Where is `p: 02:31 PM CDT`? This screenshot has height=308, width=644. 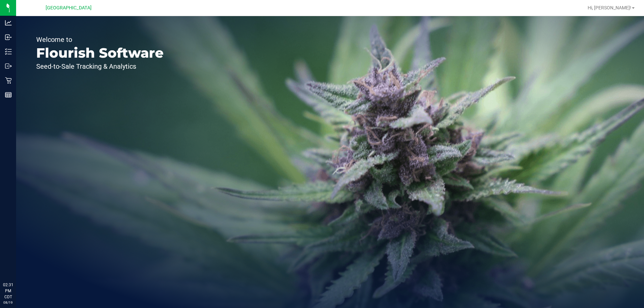
p: 02:31 PM CDT is located at coordinates (8, 290).